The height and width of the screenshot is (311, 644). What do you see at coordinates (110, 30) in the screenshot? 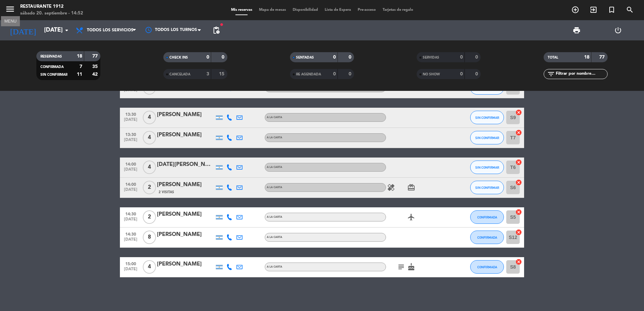
I see `span: Todos los servicios` at bounding box center [110, 30].